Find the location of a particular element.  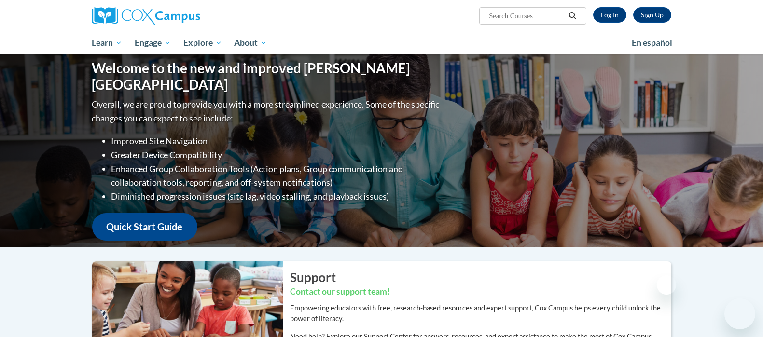

a: En español is located at coordinates (652, 43).